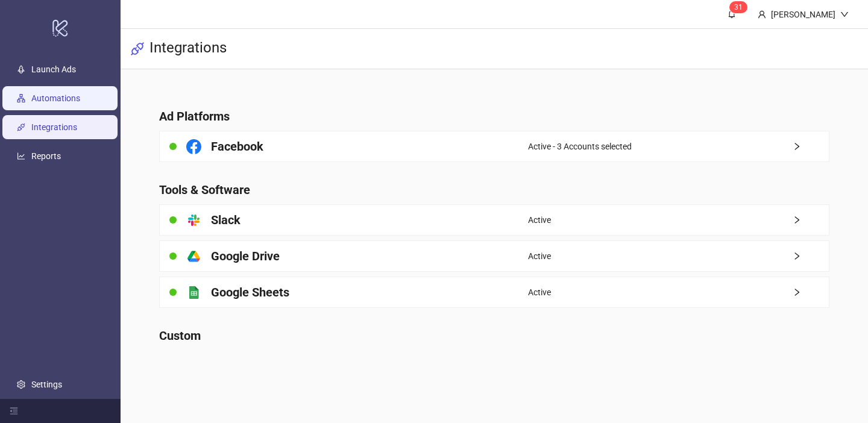 The image size is (868, 423). Describe the element at coordinates (45, 156) in the screenshot. I see `a: Reports` at that location.